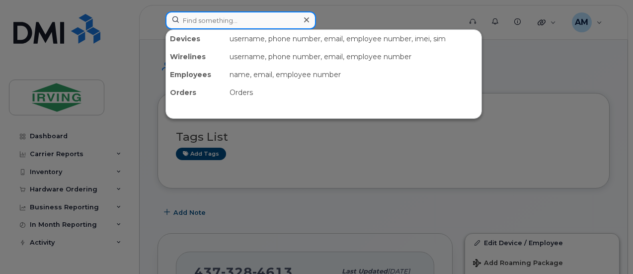 The height and width of the screenshot is (274, 633). Describe the element at coordinates (196, 39) in the screenshot. I see `div: Devices` at that location.